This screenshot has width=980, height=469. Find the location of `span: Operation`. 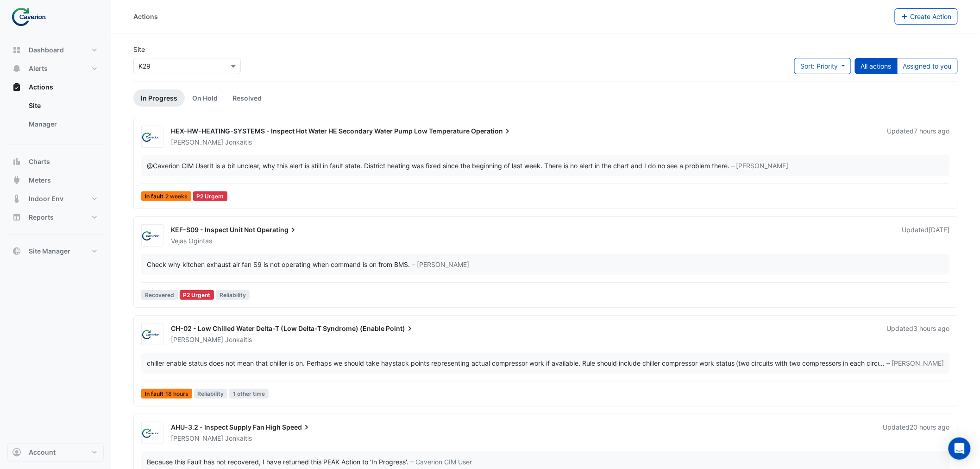

span: Operation is located at coordinates (491, 131).